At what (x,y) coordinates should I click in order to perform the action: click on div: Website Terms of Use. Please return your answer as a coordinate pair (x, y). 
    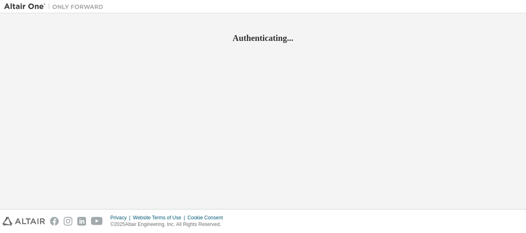
    Looking at the image, I should click on (160, 218).